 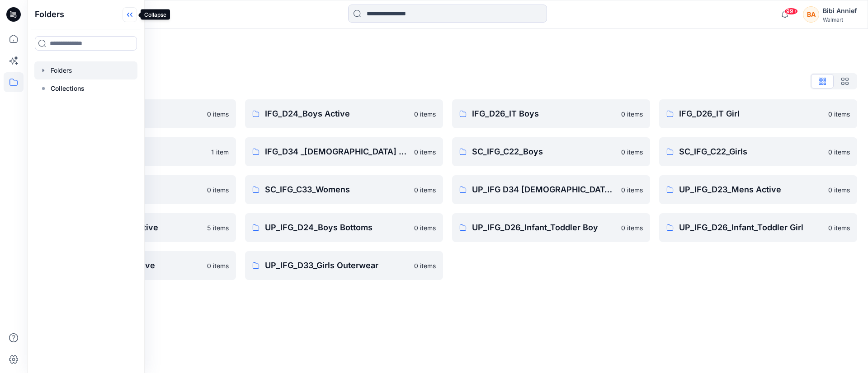 I want to click on a: UP_IFG_D26_Infant_Toddler Boy0 items, so click(x=551, y=227).